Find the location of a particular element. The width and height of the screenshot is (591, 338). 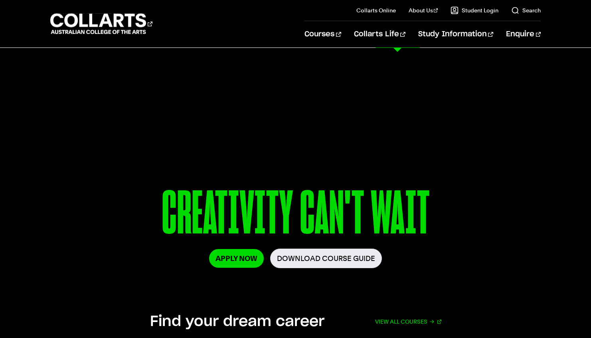

div: Go to homepage is located at coordinates (101, 24).